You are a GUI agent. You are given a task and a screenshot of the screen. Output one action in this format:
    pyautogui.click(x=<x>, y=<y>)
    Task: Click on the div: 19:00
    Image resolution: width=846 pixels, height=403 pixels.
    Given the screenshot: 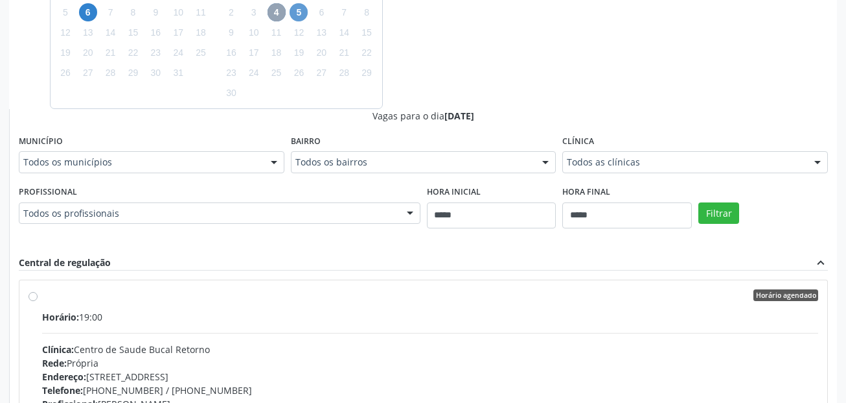 What is the action you would take?
    pyautogui.click(x=430, y=316)
    